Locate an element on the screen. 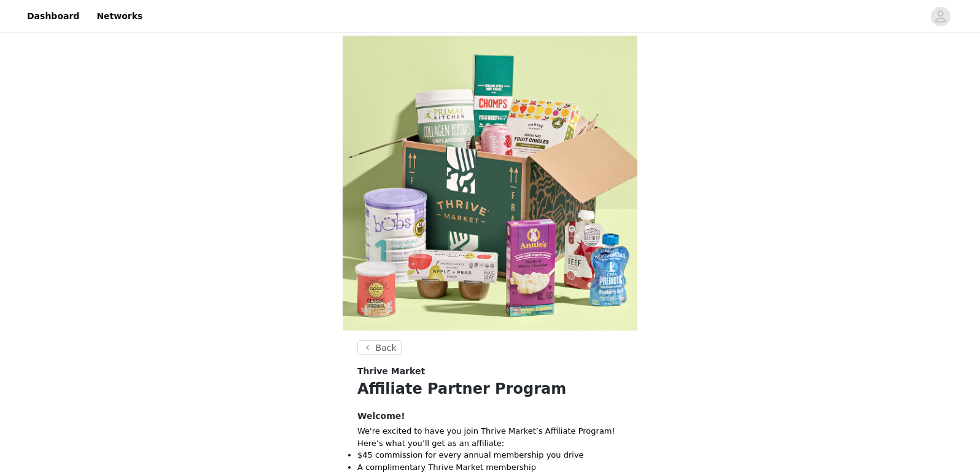 Image resolution: width=980 pixels, height=473 pixels. h1: Affiliate Partner Program is located at coordinates (490, 389).